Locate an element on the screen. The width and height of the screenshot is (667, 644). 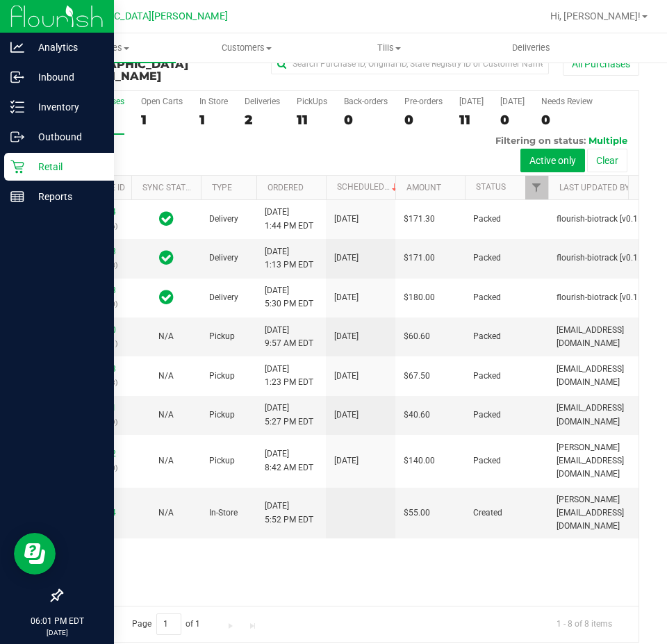
span: Page of 1 is located at coordinates (166, 623).